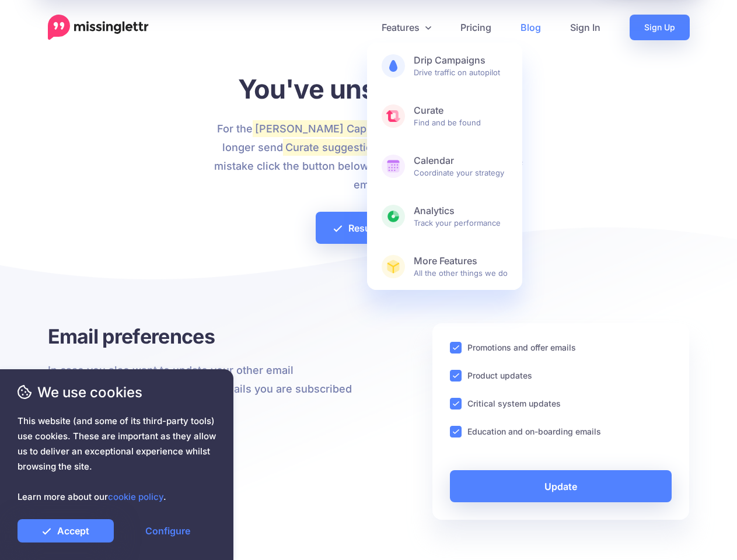  I want to click on span: Coordinate your strategy, so click(460, 167).